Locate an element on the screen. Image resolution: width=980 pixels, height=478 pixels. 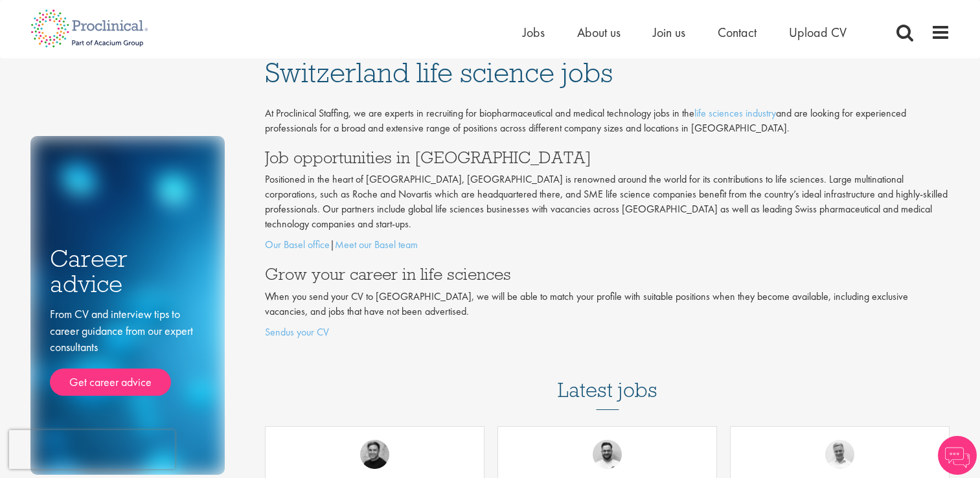
a: About us is located at coordinates (599, 32).